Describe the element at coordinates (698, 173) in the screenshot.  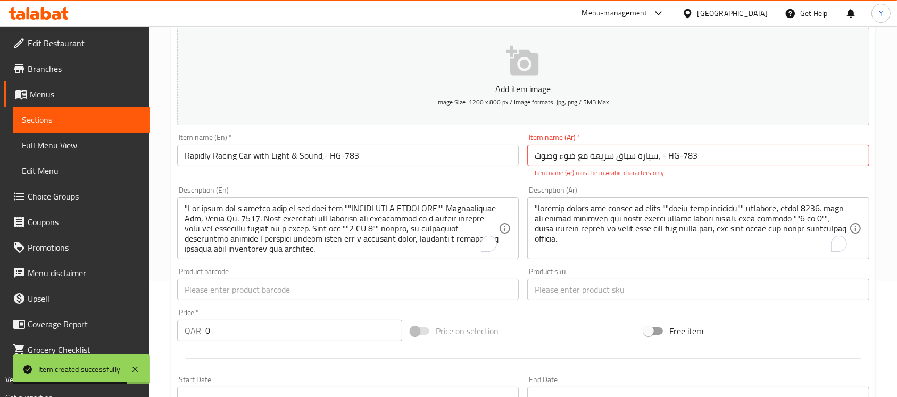
I see `p: Item name (Ar) must be in Arabic characters only` at that location.